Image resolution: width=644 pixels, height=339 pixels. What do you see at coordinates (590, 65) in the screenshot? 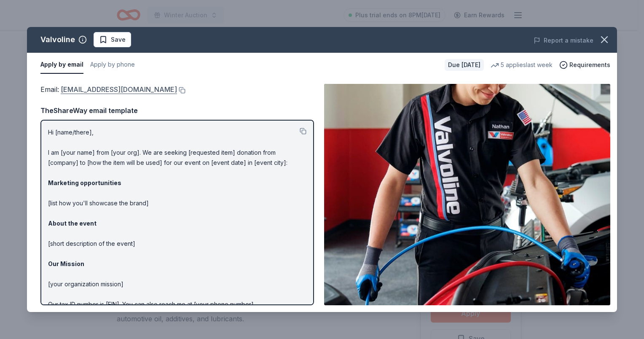
I see `span: Requirements` at bounding box center [590, 65].